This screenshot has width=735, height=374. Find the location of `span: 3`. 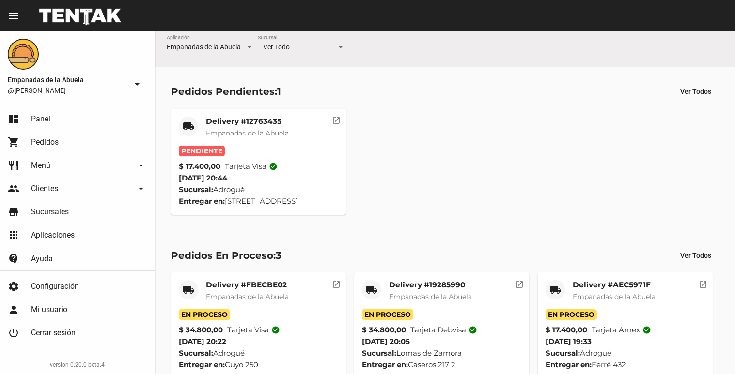

span: 3 is located at coordinates (278, 256).